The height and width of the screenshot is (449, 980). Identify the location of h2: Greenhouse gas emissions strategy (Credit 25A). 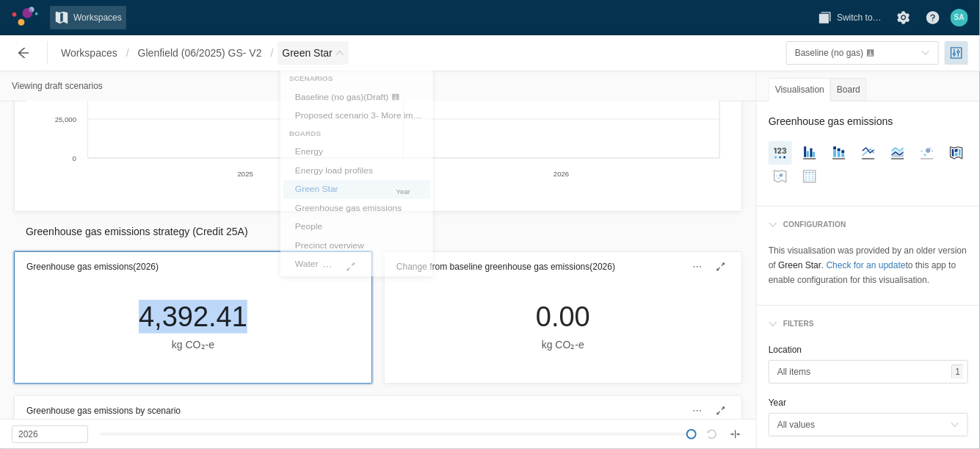
(378, 232).